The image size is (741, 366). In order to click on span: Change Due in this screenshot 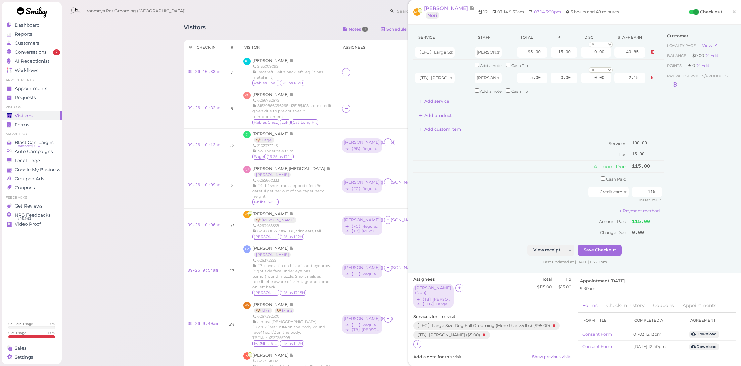, I will do `click(613, 232)`.